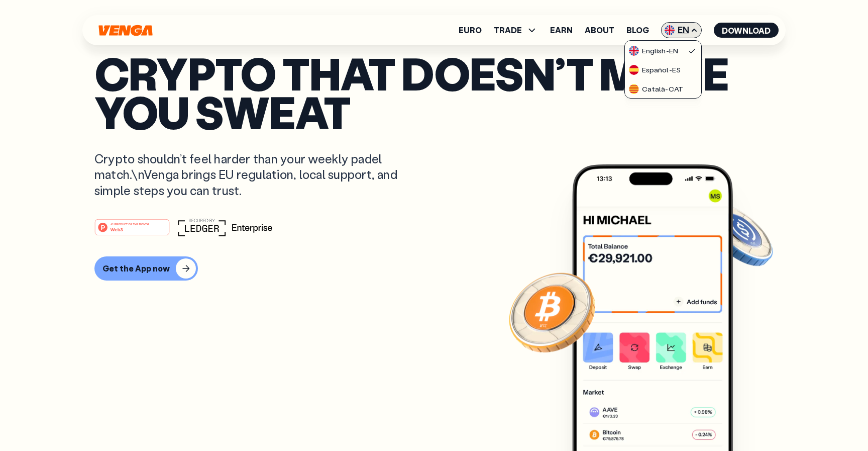 The image size is (868, 451). Describe the element at coordinates (129, 224) in the screenshot. I see `tspan: #1 PRODUCT OF THE MONTH` at that location.